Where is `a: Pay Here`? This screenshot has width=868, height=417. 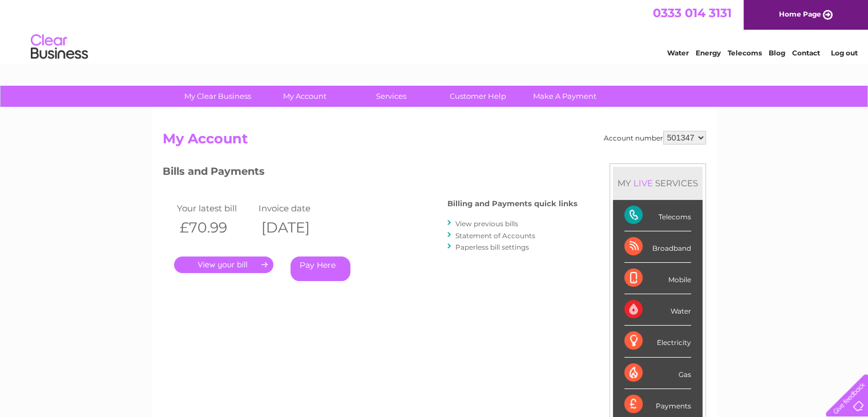 a: Pay Here is located at coordinates (320, 268).